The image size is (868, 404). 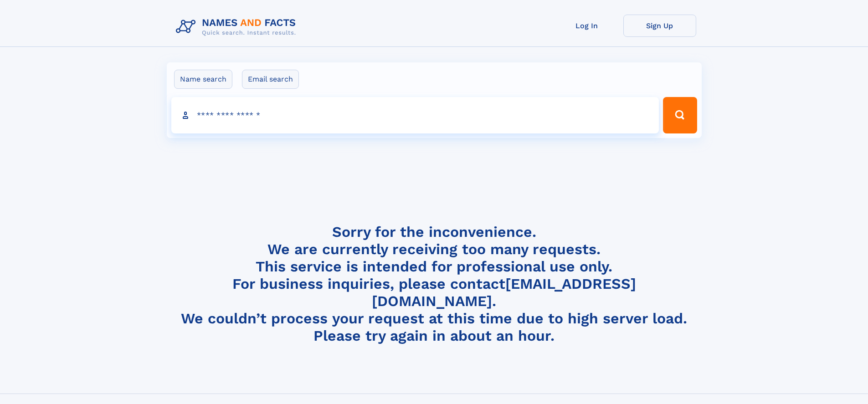 I want to click on label: Email search, so click(x=270, y=80).